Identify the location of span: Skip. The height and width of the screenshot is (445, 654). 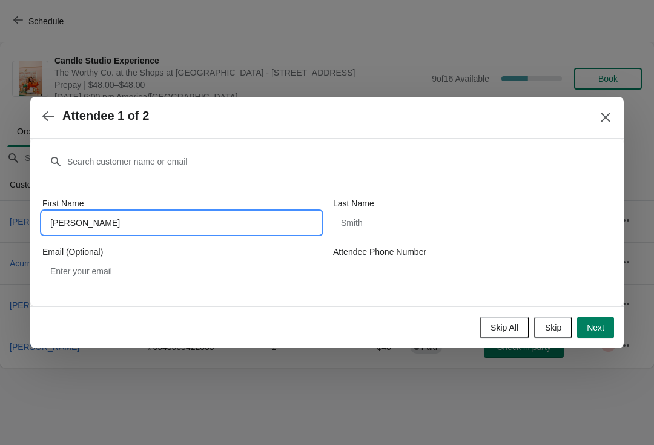
(553, 328).